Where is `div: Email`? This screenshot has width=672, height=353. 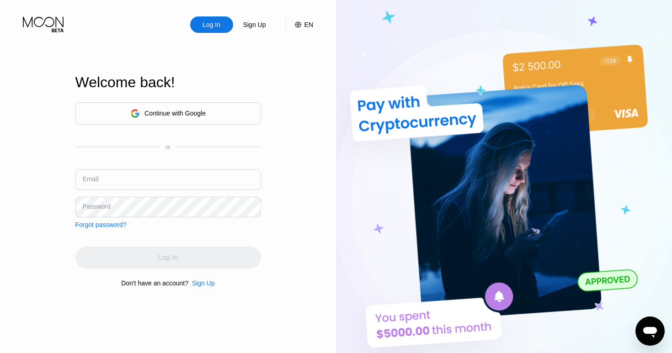 div: Email is located at coordinates (91, 179).